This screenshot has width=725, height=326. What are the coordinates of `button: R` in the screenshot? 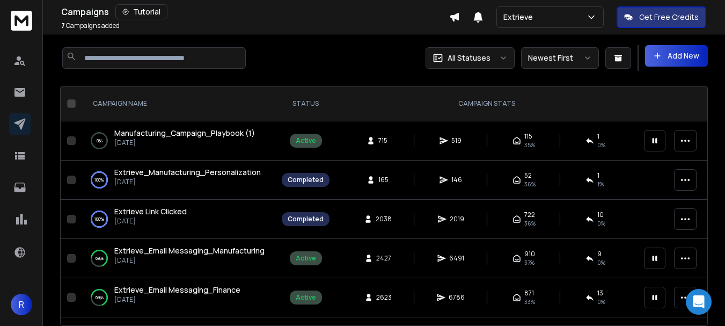 It's located at (21, 304).